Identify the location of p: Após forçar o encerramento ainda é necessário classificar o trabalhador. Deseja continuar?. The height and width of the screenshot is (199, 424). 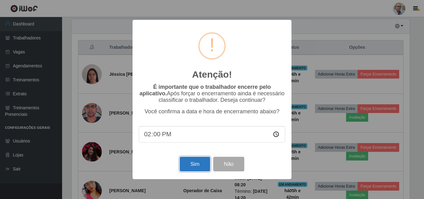
(212, 93).